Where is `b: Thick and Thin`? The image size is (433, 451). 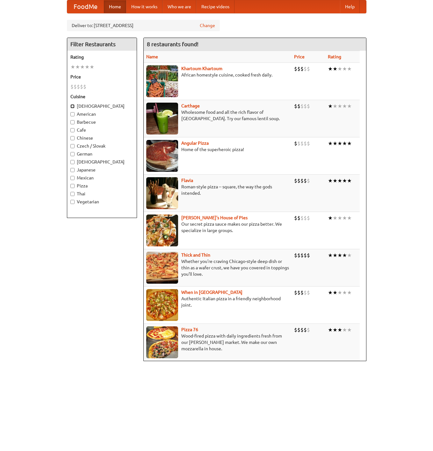 b: Thick and Thin is located at coordinates (196, 255).